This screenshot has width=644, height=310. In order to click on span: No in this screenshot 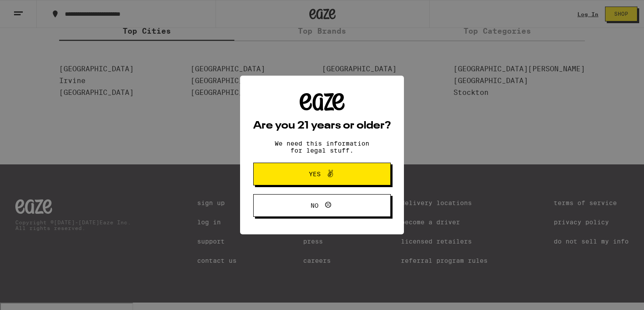, I will do `click(314, 205)`.